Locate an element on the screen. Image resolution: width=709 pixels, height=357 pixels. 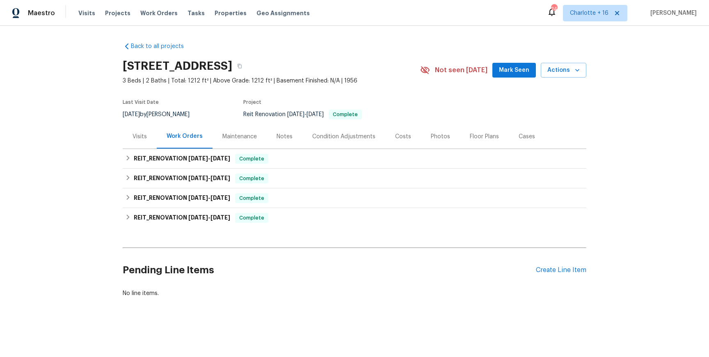
div: Condition Adjustments is located at coordinates (344, 137).